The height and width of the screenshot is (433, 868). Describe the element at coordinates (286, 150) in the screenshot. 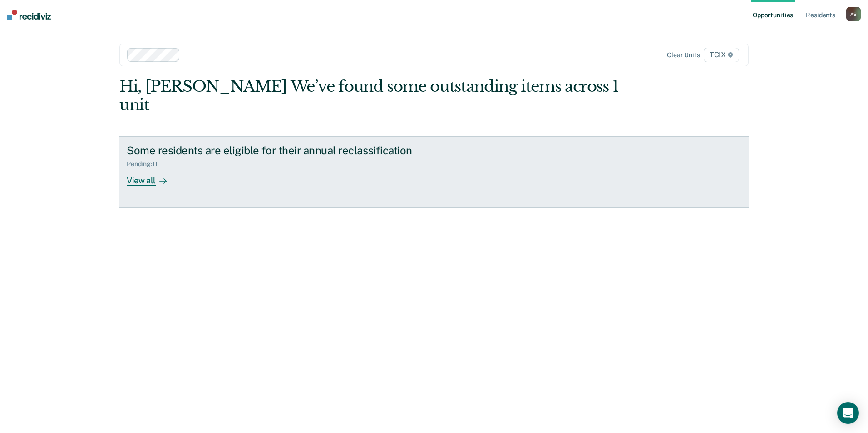

I see `div: Some residents are eligible for their annual reclassification` at that location.